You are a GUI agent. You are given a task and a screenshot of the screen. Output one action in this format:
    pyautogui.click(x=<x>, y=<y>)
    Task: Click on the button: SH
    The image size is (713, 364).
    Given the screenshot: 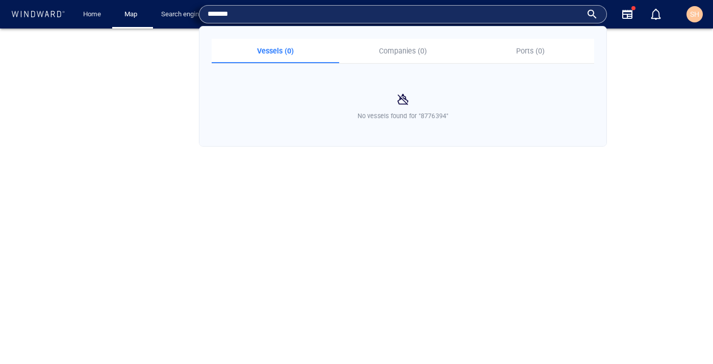 What is the action you would take?
    pyautogui.click(x=694, y=14)
    